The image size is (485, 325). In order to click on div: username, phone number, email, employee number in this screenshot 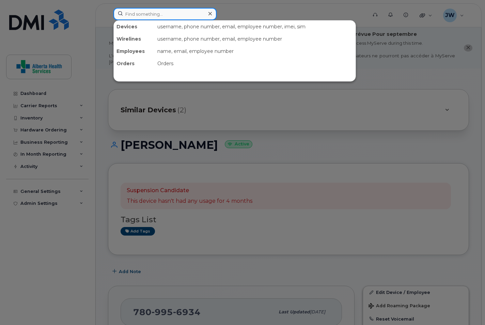, I will do `click(255, 39)`.